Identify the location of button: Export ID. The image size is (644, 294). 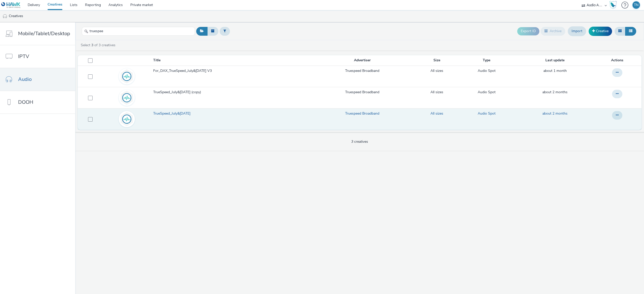
(528, 31).